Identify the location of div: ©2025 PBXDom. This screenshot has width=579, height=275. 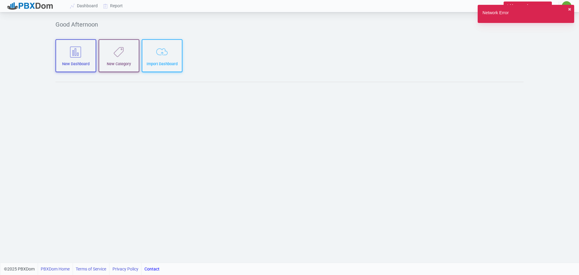
(82, 269).